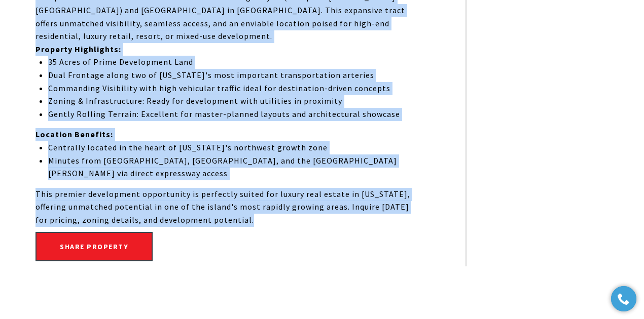  What do you see at coordinates (78, 49) in the screenshot?
I see `strong: Property Highlights:` at bounding box center [78, 49].